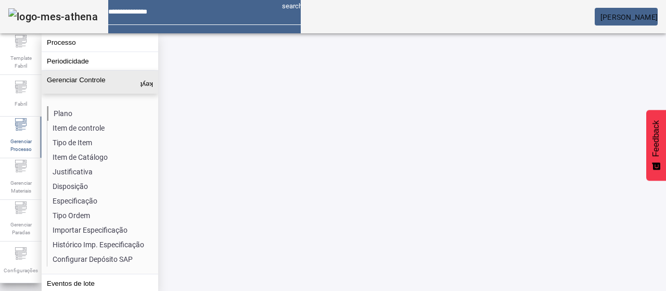 The image size is (666, 291). What do you see at coordinates (102, 230) in the screenshot?
I see `li: Importar Especificação` at bounding box center [102, 230].